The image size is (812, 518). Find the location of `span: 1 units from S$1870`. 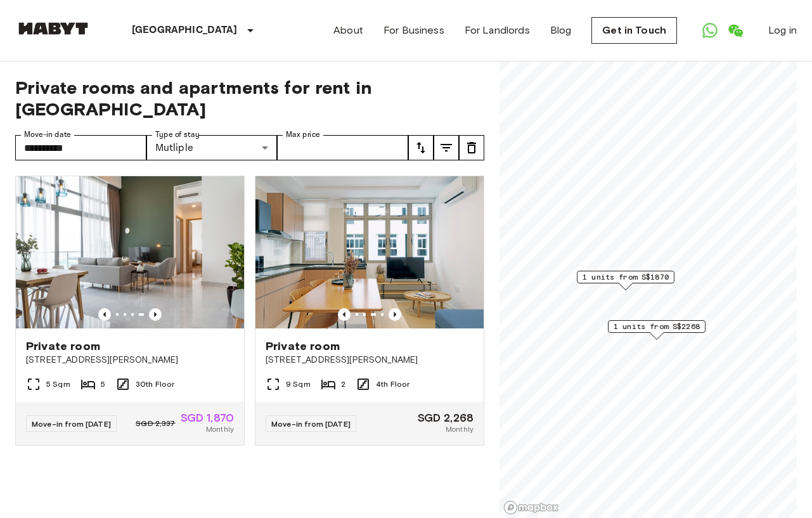

span: 1 units from S$1870 is located at coordinates (626, 277).